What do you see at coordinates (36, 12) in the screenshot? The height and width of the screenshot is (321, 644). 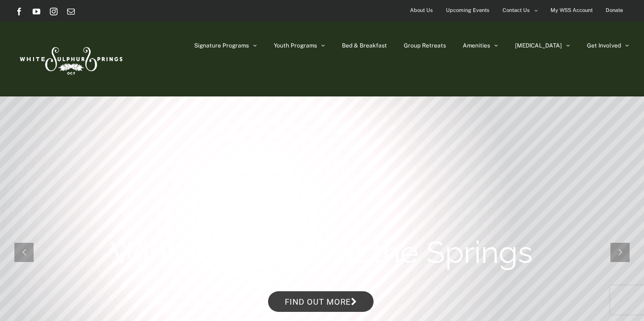 I see `a: YouTube` at bounding box center [36, 12].